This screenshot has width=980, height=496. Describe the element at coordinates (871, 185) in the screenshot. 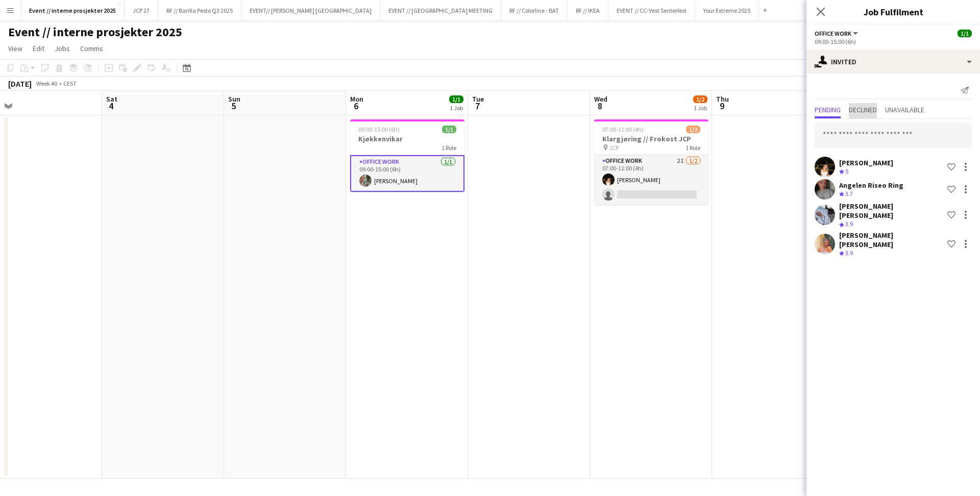

I see `div: Angelen Riseo Ring` at that location.